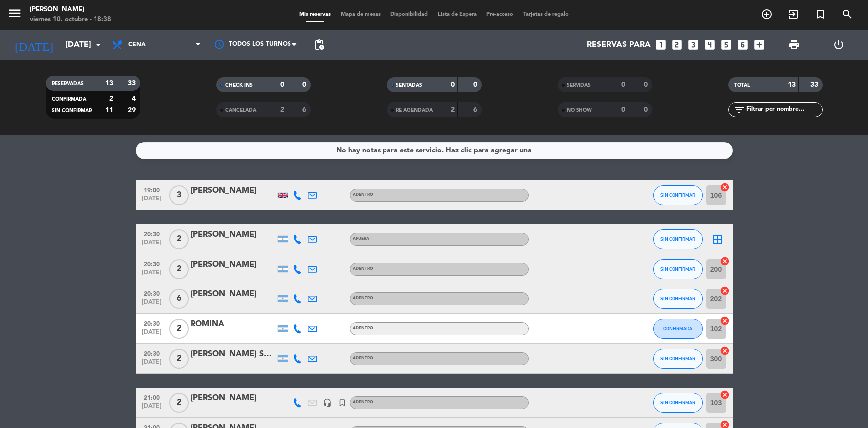 This screenshot has width=868, height=428. What do you see at coordinates (233, 324) in the screenshot?
I see `div: ROMINA` at bounding box center [233, 324].